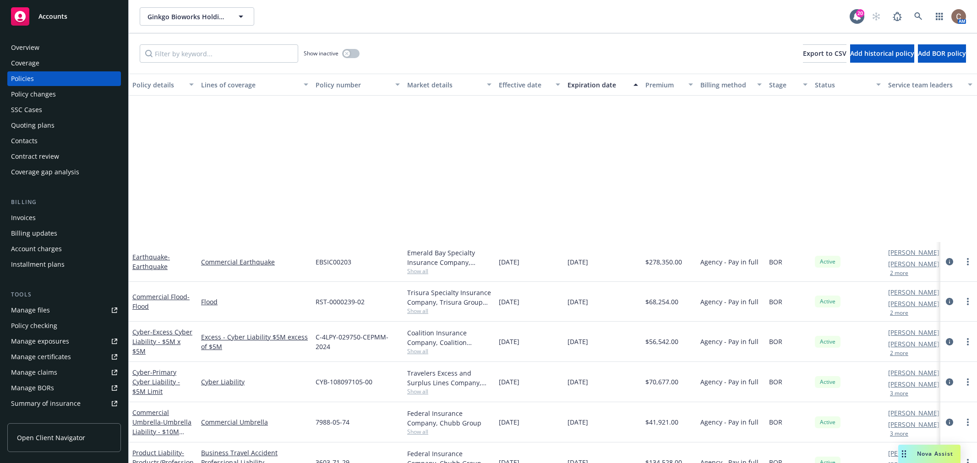 This screenshot has height=463, width=977. I want to click on div: Lines of coverage, so click(250, 85).